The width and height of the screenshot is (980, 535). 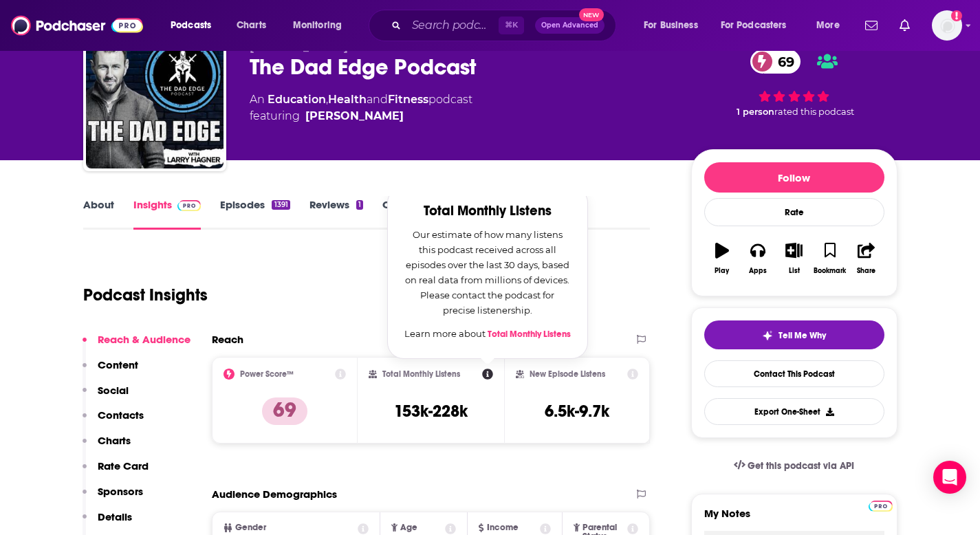 What do you see at coordinates (794, 258) in the screenshot?
I see `button: List` at bounding box center [794, 258].